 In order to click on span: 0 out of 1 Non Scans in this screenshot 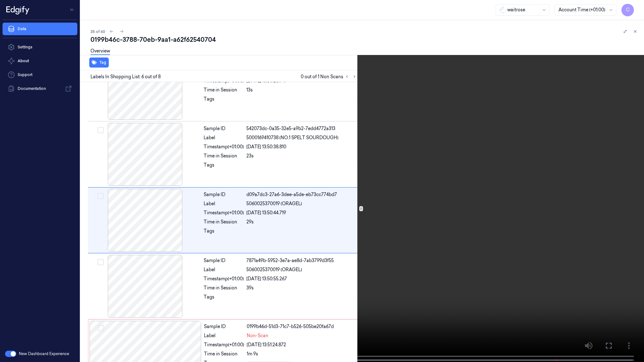, I will do `click(329, 77)`.